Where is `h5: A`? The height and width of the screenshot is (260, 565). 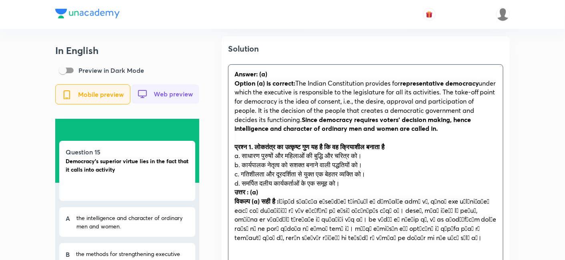 h5: A is located at coordinates (68, 219).